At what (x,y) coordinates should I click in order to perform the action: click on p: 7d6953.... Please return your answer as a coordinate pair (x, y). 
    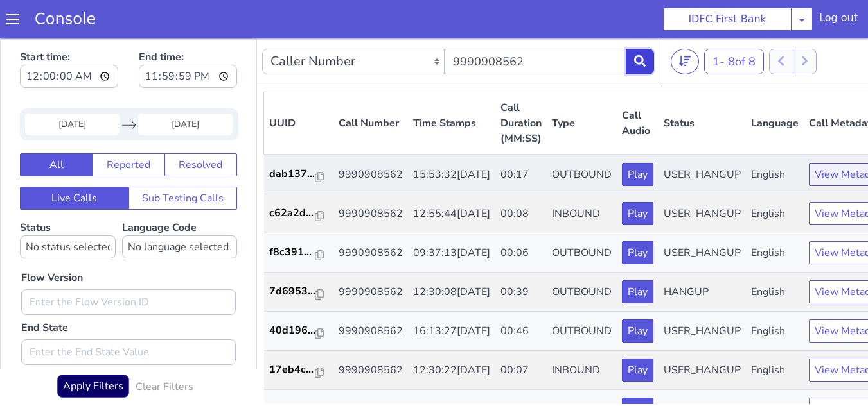
    Looking at the image, I should click on (292, 253).